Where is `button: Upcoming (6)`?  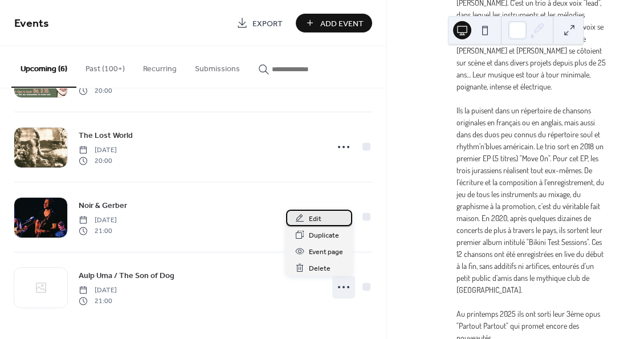
button: Upcoming (6) is located at coordinates (44, 67).